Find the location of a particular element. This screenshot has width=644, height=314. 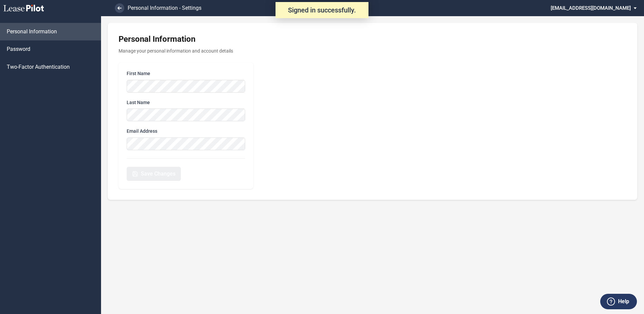

label: Last Name is located at coordinates (186, 103).